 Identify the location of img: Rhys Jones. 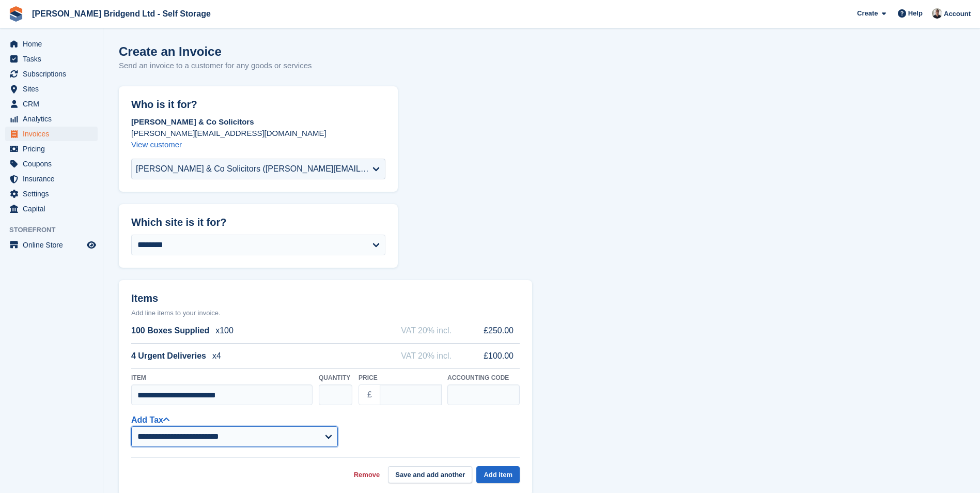
(937, 13).